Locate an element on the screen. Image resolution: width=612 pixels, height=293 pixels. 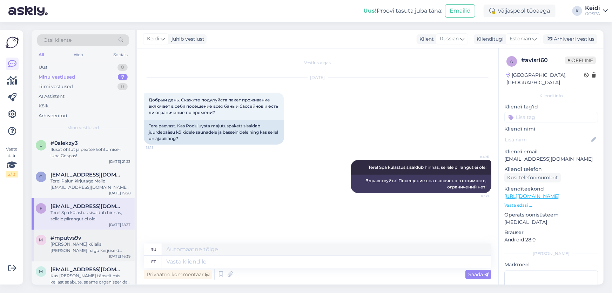
span: Saada is located at coordinates (478, 274).